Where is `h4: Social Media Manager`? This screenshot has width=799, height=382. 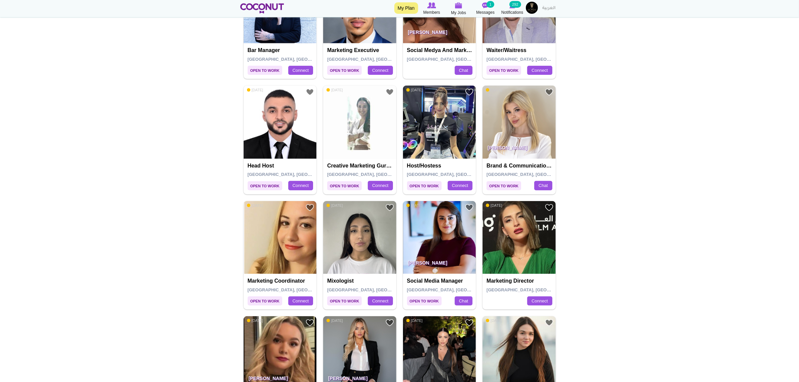
h4: Social Media Manager is located at coordinates (440, 281).